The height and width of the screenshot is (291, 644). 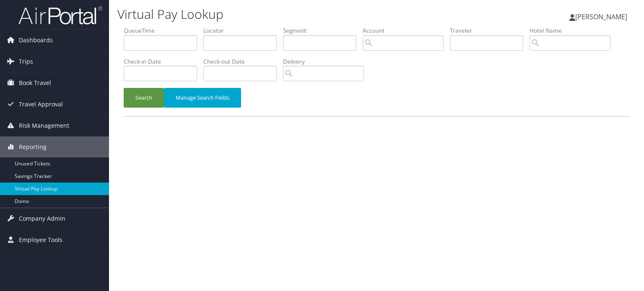 I want to click on span: Reporting, so click(x=33, y=147).